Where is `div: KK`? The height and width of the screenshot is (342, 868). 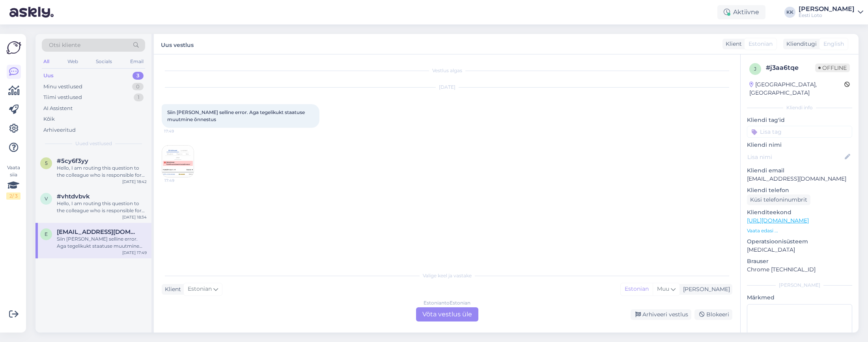
div: KK is located at coordinates (789, 12).